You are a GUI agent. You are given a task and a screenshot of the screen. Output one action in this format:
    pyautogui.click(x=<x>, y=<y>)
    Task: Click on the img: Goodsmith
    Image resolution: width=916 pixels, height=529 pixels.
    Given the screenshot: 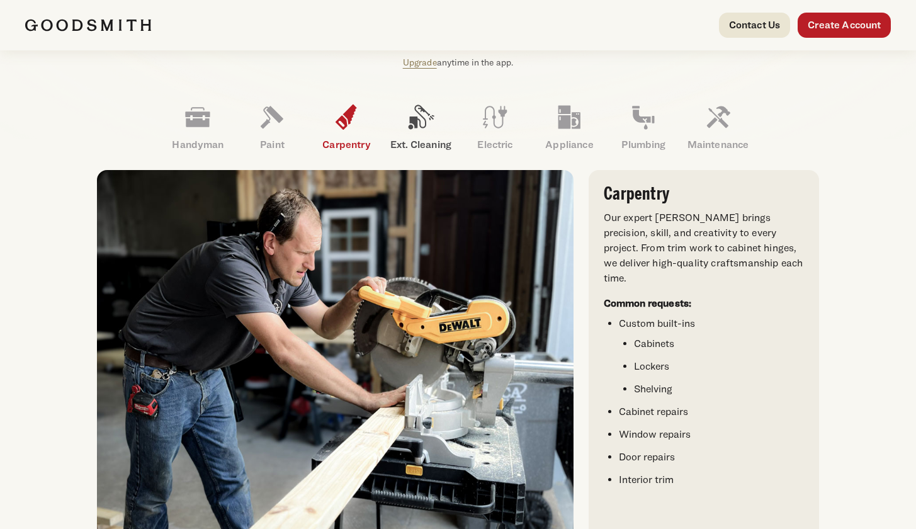 What is the action you would take?
    pyautogui.click(x=88, y=25)
    